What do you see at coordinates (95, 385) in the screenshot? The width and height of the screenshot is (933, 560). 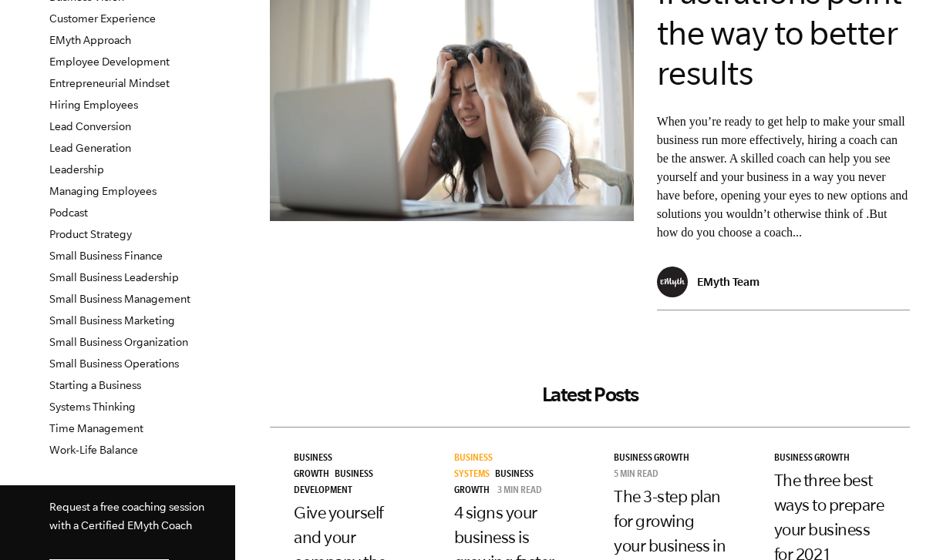 I see `a: Starting a Business` at bounding box center [95, 385].